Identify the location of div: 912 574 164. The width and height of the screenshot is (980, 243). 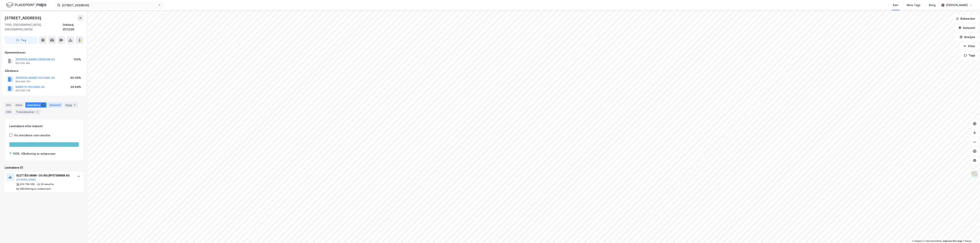
(23, 63).